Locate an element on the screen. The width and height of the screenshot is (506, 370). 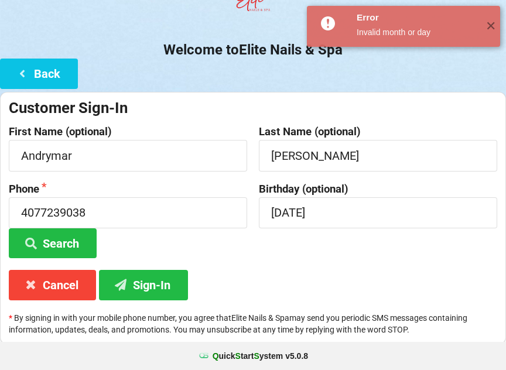
div: Invalid month or day is located at coordinates (416, 32).